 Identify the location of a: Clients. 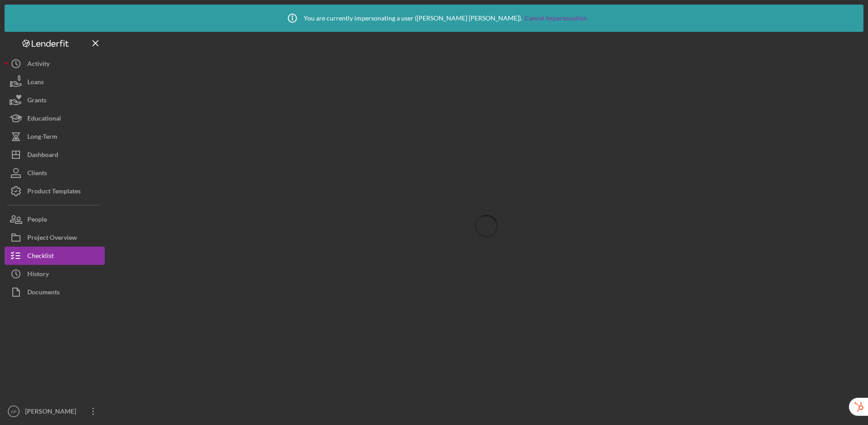
(55, 173).